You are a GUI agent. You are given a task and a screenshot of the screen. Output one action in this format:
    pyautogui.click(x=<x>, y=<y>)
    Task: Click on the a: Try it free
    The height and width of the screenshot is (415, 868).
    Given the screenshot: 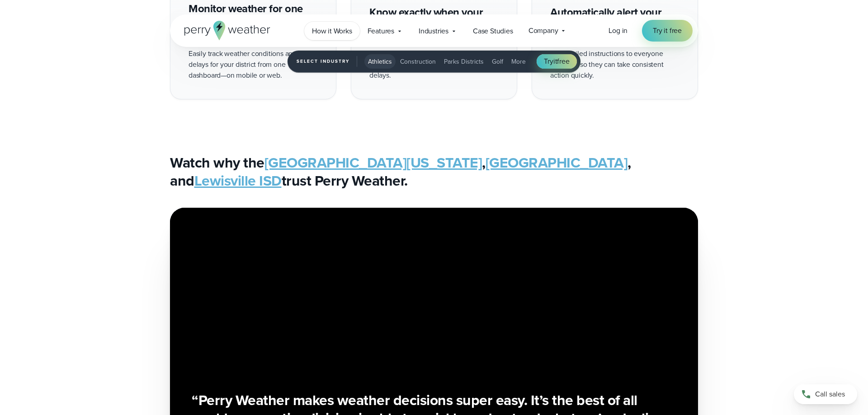 What is the action you would take?
    pyautogui.click(x=667, y=31)
    